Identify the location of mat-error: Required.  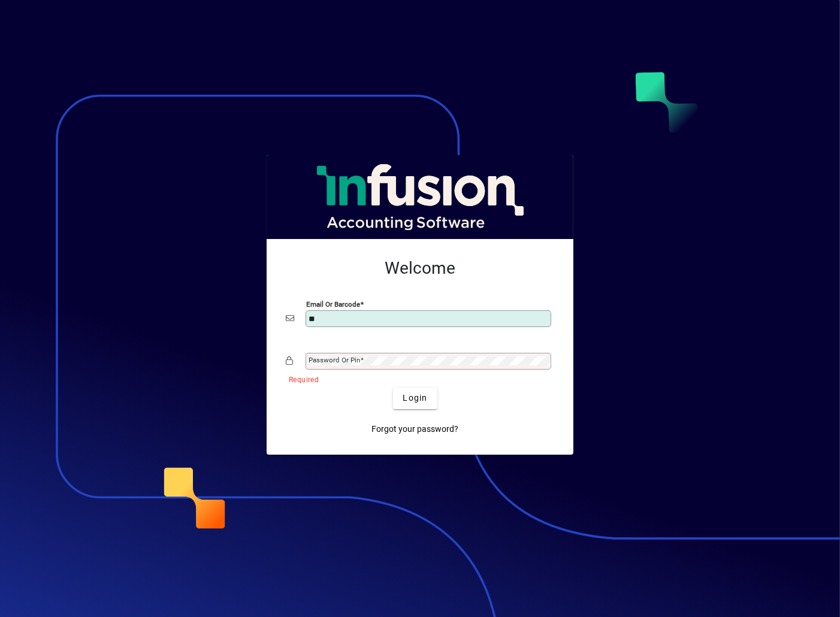
(417, 379).